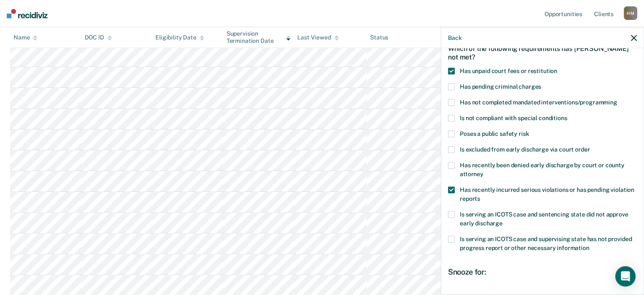 Image resolution: width=644 pixels, height=295 pixels. Describe the element at coordinates (25, 37) in the screenshot. I see `div: Name` at that location.